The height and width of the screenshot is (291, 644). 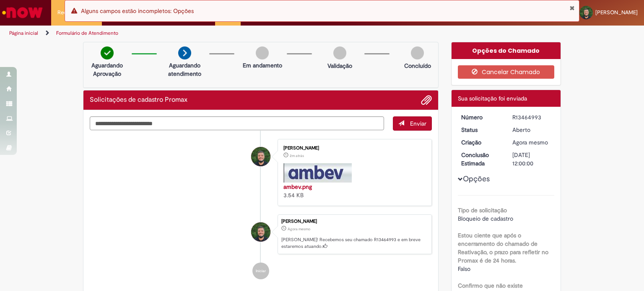 I want to click on button: Fechar Notificação, so click(x=572, y=8).